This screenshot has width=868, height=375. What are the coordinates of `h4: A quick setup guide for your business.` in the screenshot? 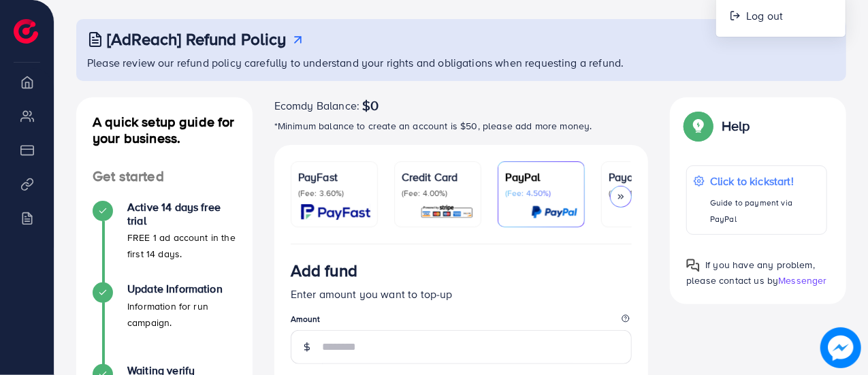 It's located at (164, 130).